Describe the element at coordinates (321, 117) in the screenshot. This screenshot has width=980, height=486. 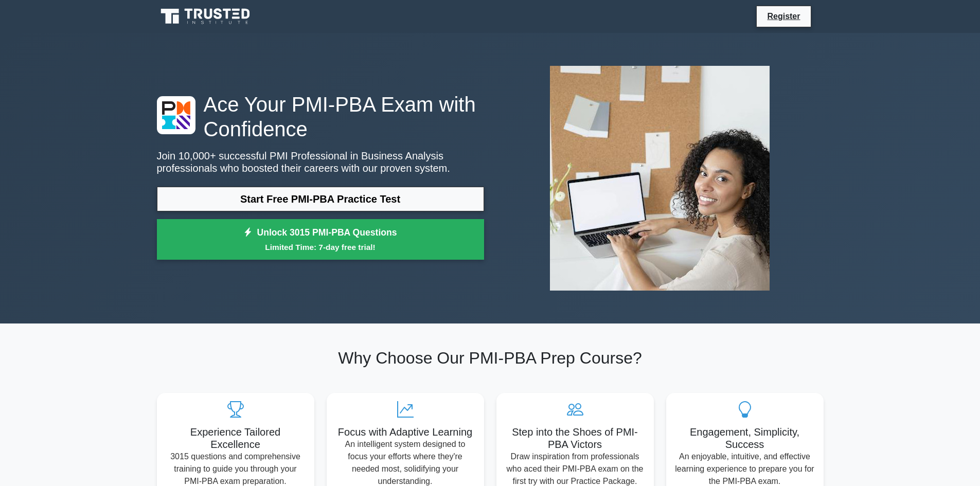
I see `h1: Ace Your PMI-PBA Exam with Confidence` at that location.